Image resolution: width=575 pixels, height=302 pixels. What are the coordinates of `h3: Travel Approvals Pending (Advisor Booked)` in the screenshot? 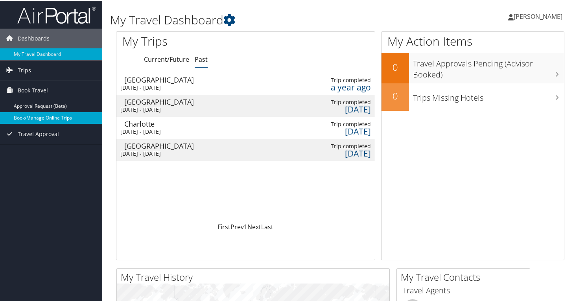 It's located at (488, 66).